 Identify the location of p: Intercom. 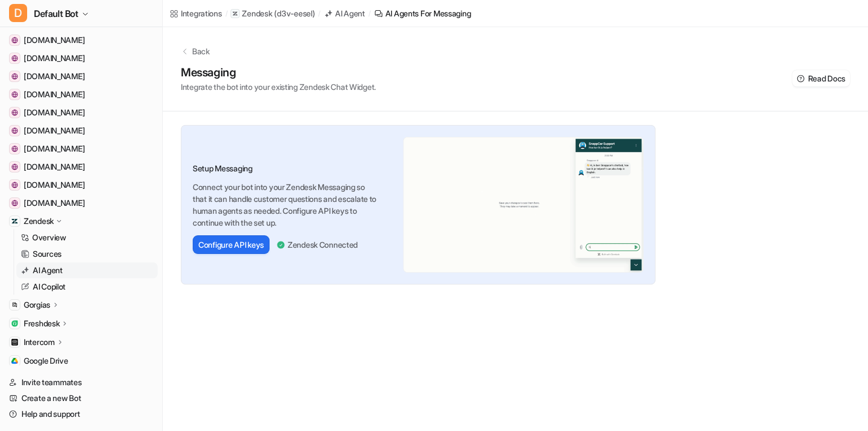
(39, 342).